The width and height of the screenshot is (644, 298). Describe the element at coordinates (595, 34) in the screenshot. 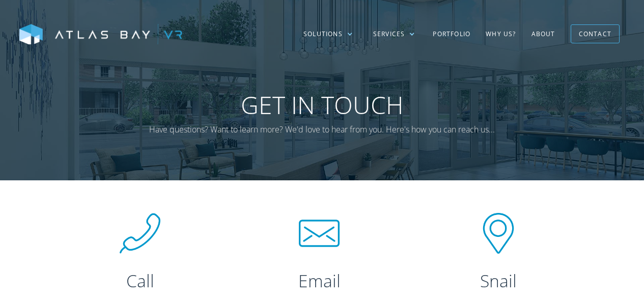

I see `a: Contact` at that location.